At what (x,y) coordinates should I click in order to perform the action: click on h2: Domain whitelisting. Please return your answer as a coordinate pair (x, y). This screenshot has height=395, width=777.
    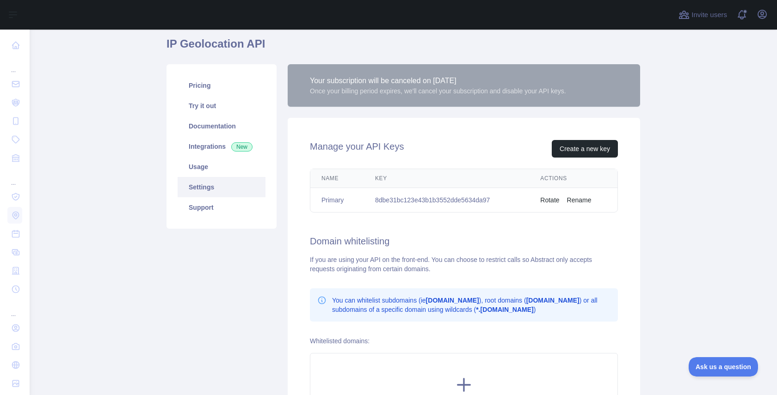
    Looking at the image, I should click on (464, 241).